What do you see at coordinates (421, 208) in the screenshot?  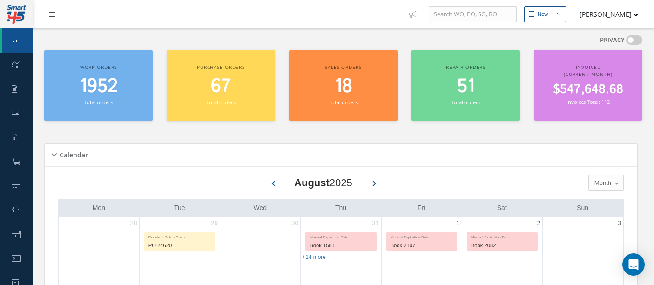 I see `a: Friday` at bounding box center [421, 208].